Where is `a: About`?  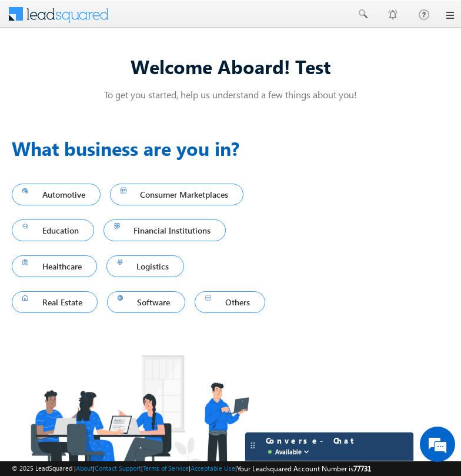 a: About is located at coordinates (84, 467).